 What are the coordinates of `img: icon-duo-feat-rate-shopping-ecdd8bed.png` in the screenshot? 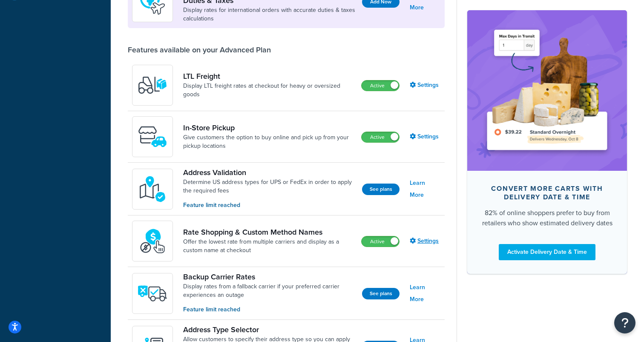 It's located at (153, 241).